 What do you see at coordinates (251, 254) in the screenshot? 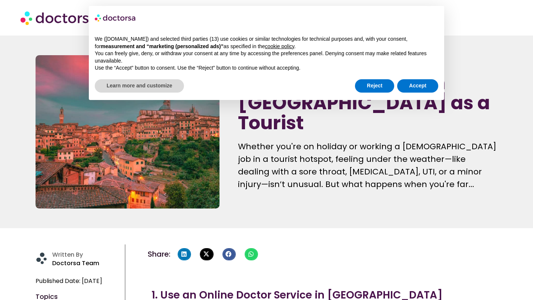
I see `div: Share on whatsapp` at bounding box center [251, 254].